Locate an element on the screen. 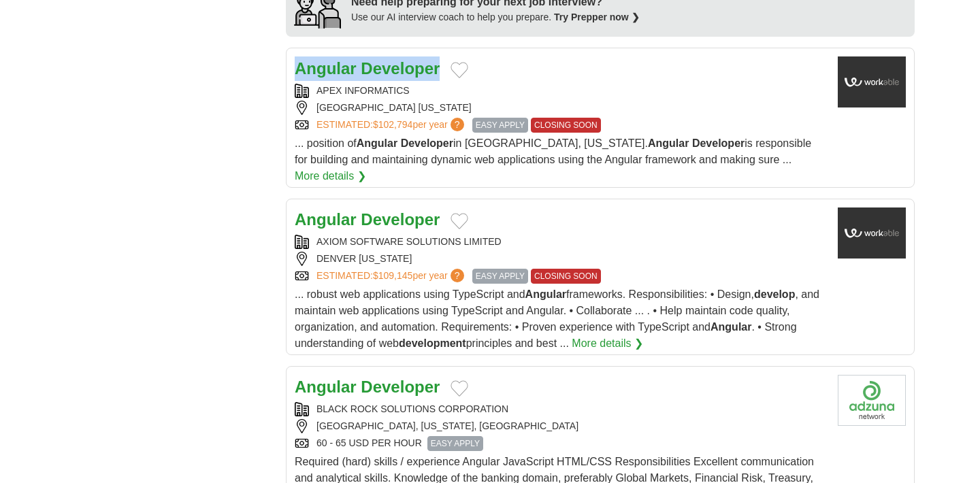 The width and height of the screenshot is (980, 483). span: ... robust web applications using TypeScript and frameworks. Responsibilities: • Design, , and ma... is located at coordinates (556, 318).